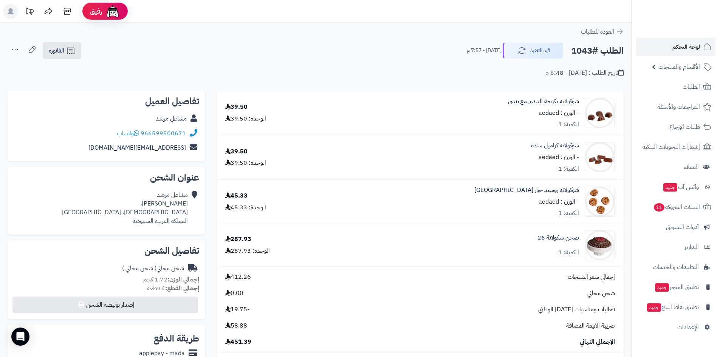 Image resolution: width=720 pixels, height=357 pixels. What do you see at coordinates (182, 288) in the screenshot?
I see `strong: إجمالي القطع:` at bounding box center [182, 288].